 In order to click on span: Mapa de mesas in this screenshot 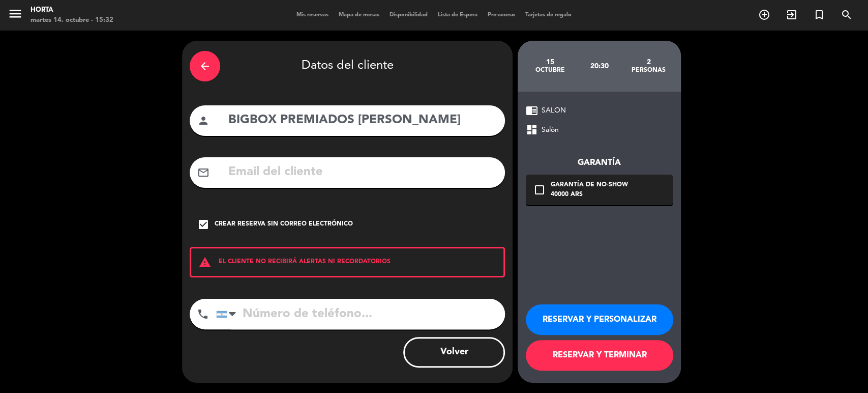, I will do `click(359, 15)`.